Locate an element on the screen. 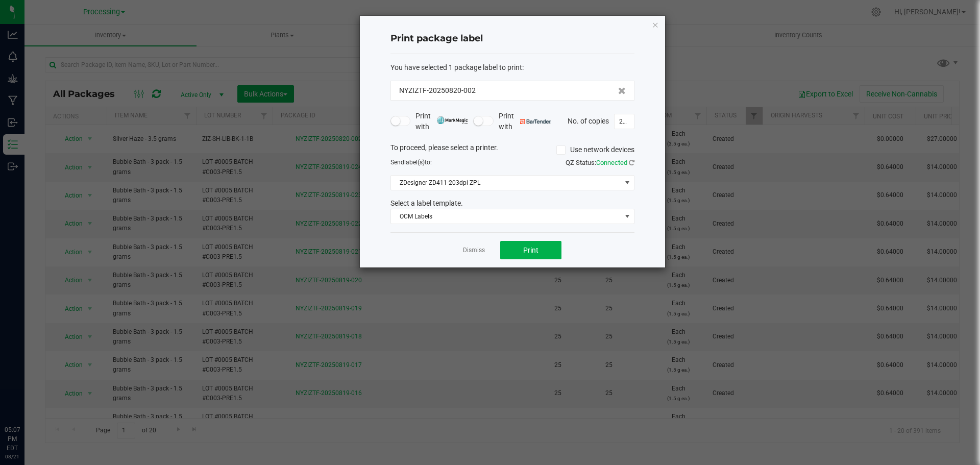  span: label(s) is located at coordinates (415, 163).